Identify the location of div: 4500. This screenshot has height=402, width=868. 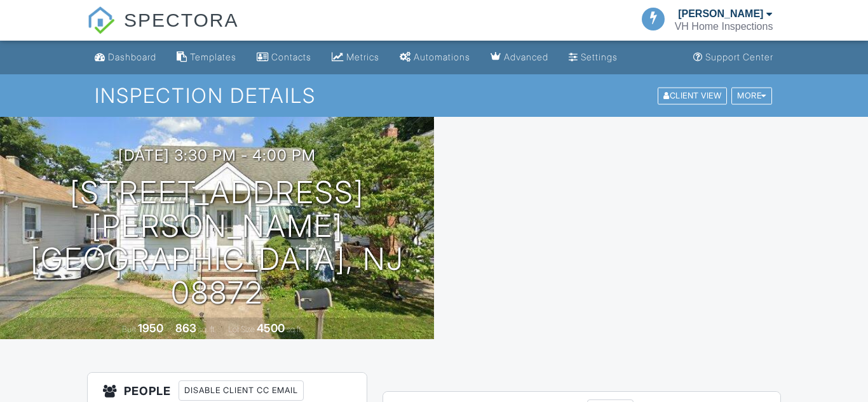
(271, 328).